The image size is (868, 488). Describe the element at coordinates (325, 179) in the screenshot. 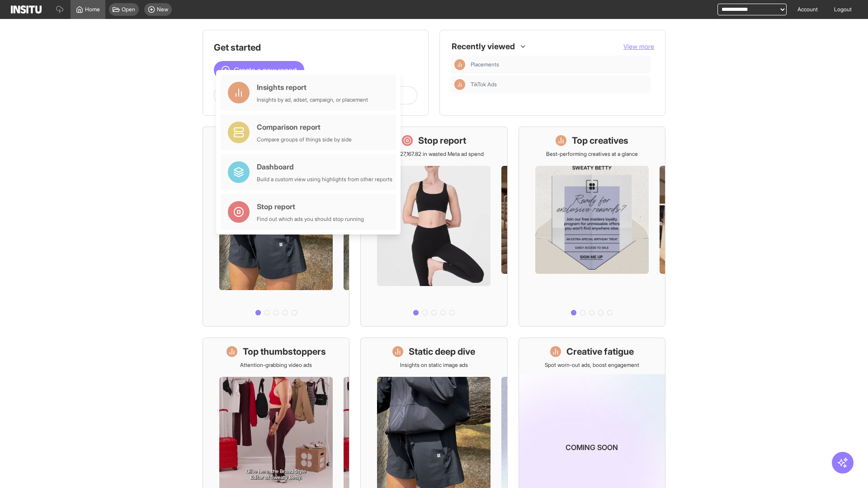

I see `div: Build a custom view using highlights from other reports` at that location.